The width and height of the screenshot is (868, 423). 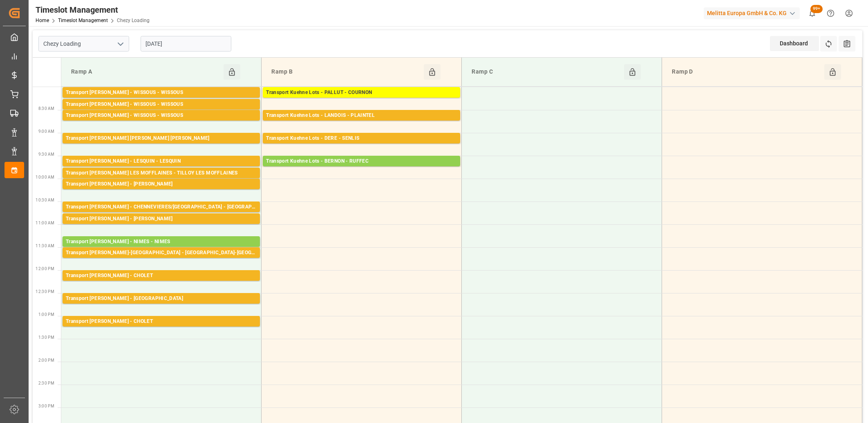 I want to click on button: Melitta Europa GmbH & Co. KG, so click(x=753, y=13).